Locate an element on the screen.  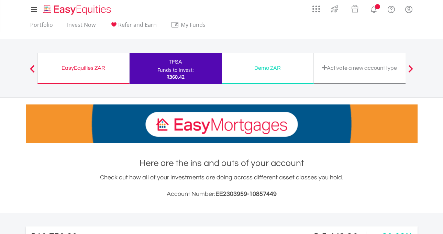
h3: Account Number: is located at coordinates (222, 194).